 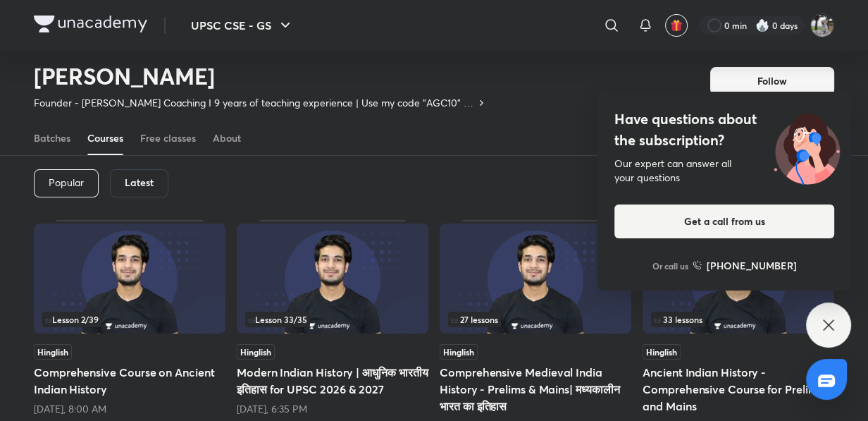 I want to click on div: Free classes, so click(x=168, y=138).